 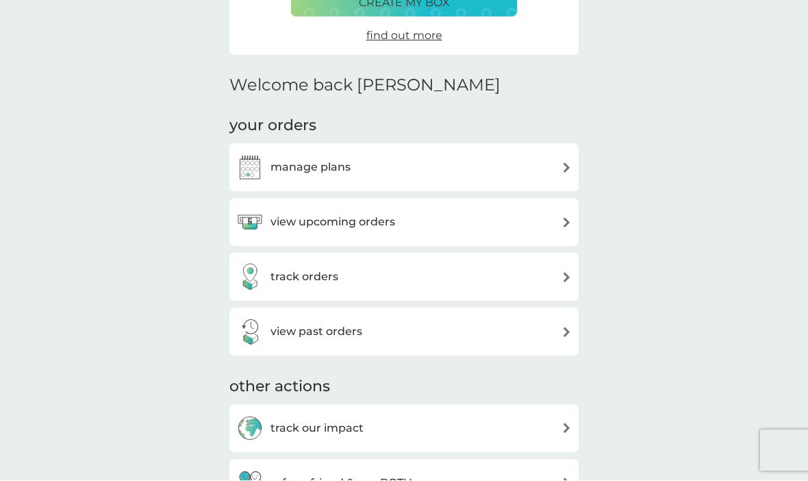 What do you see at coordinates (317, 332) in the screenshot?
I see `h3: view past orders` at bounding box center [317, 332].